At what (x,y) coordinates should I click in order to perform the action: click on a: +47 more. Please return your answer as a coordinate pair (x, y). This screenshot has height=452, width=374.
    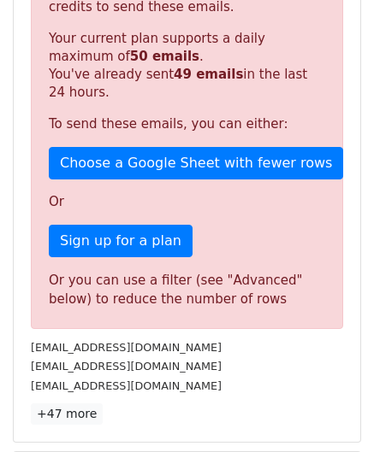
    Looking at the image, I should click on (67, 414).